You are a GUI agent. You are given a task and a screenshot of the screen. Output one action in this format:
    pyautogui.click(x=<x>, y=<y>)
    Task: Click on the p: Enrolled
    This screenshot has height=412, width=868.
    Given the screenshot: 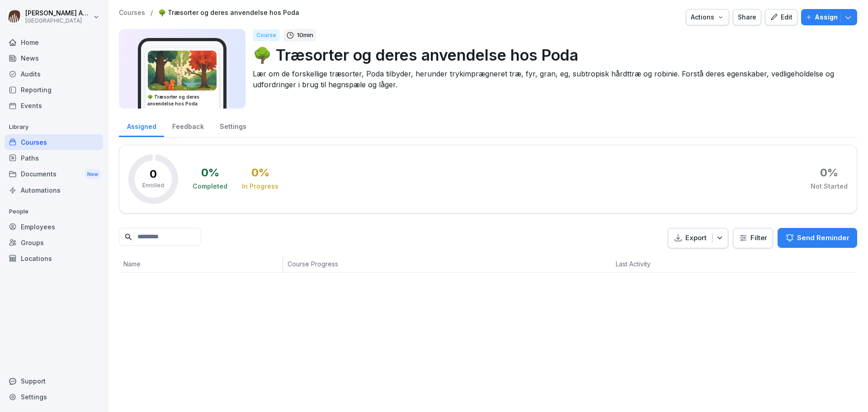 What is the action you would take?
    pyautogui.click(x=153, y=185)
    